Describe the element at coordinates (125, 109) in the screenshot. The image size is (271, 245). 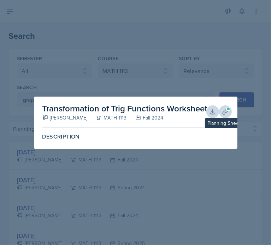
I see `h2: Transformation of Trig Functions Worksheet` at that location.